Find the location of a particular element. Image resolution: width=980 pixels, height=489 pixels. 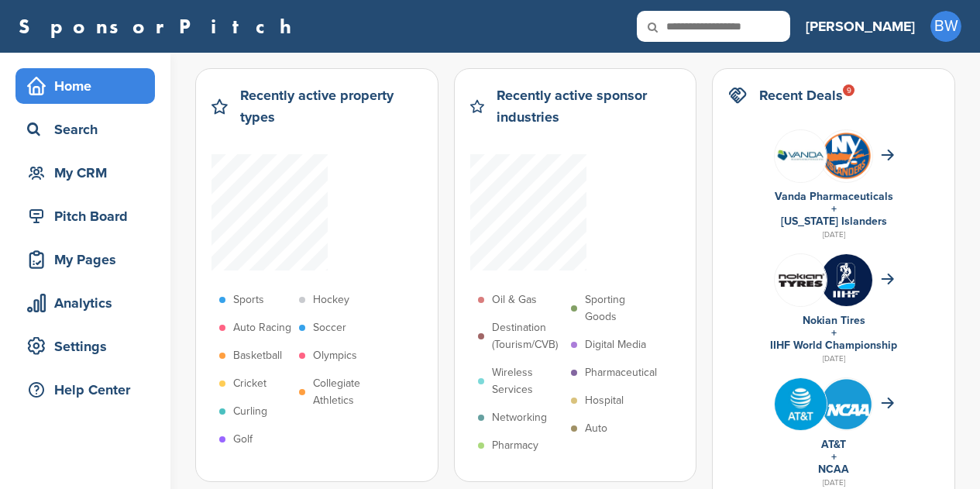

p: Olympics is located at coordinates (335, 356).